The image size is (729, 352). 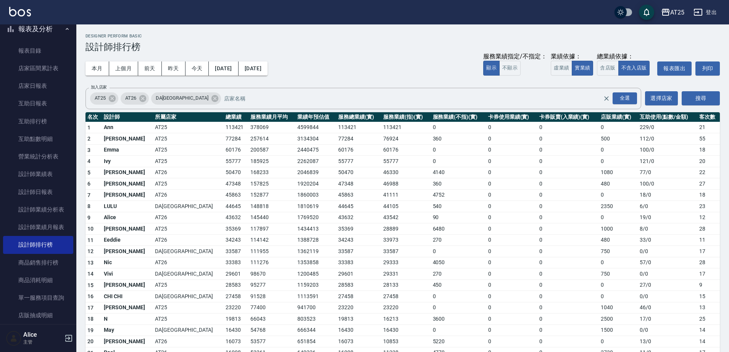 What do you see at coordinates (359, 184) in the screenshot?
I see `td: 47348` at bounding box center [359, 184].